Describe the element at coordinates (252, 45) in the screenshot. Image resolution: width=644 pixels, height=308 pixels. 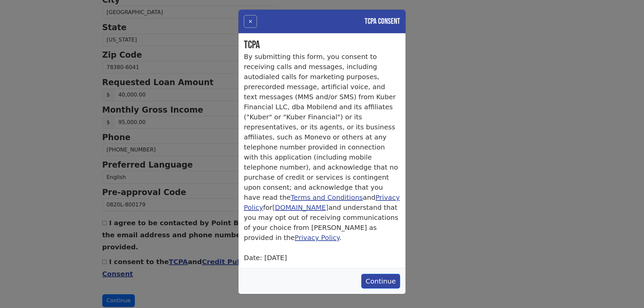
I see `bold: TCPA` at that location.